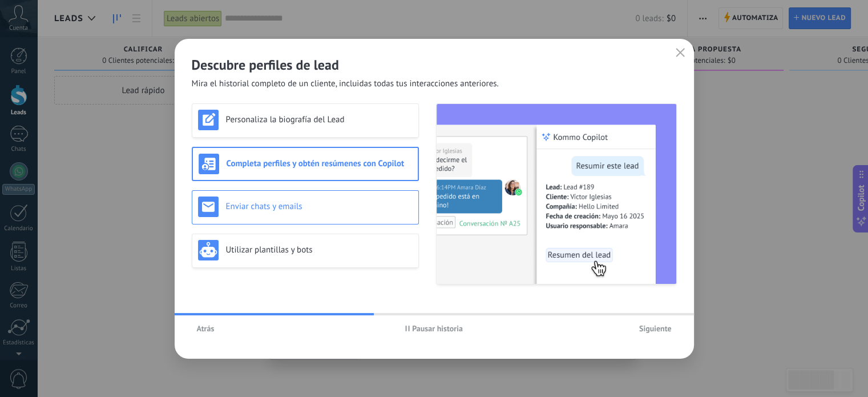 The image size is (868, 397). Describe the element at coordinates (319, 119) in the screenshot. I see `h3: Personaliza la biografía del Lead` at that location.